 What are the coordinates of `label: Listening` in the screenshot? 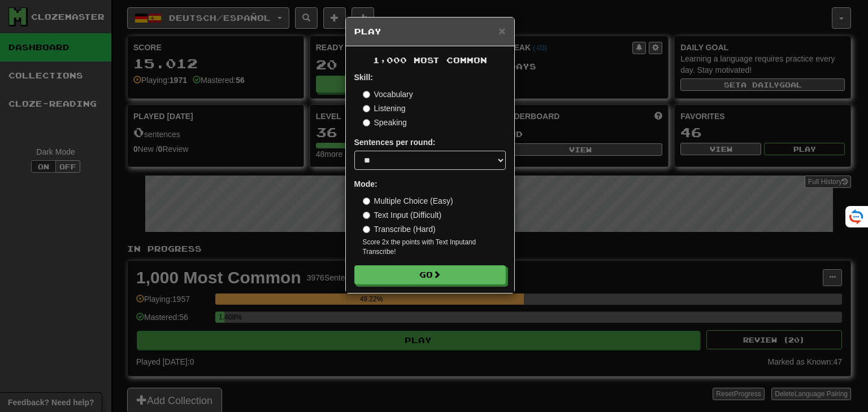 It's located at (384, 108).